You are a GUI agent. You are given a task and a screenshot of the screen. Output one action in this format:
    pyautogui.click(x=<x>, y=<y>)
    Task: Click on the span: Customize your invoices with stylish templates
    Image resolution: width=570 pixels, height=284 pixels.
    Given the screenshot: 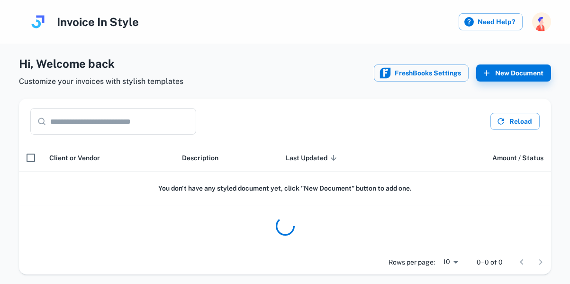 What is the action you would take?
    pyautogui.click(x=101, y=82)
    